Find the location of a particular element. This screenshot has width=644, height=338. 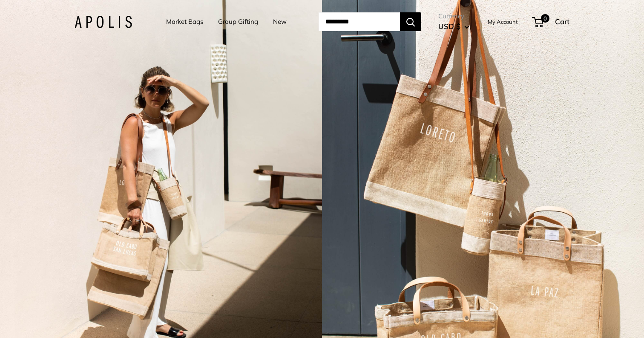

button: Search is located at coordinates (411, 22).